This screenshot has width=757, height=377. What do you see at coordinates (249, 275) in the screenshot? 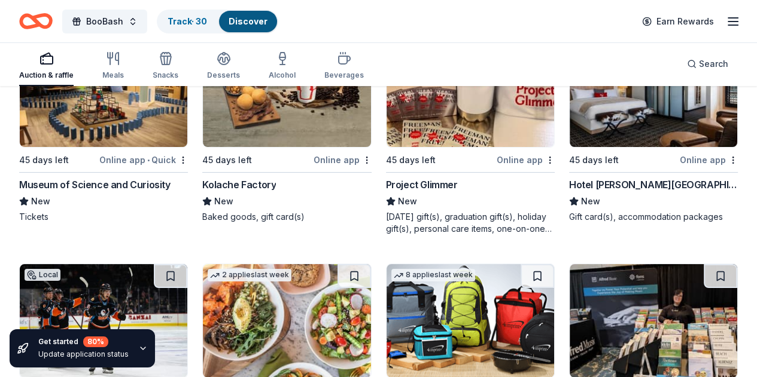
I see `div: 2 applies last week` at bounding box center [249, 275].